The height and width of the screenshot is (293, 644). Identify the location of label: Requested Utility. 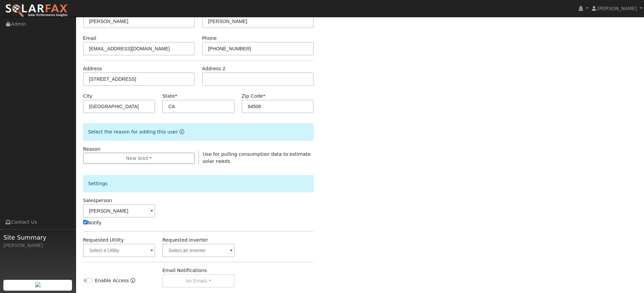
(103, 240).